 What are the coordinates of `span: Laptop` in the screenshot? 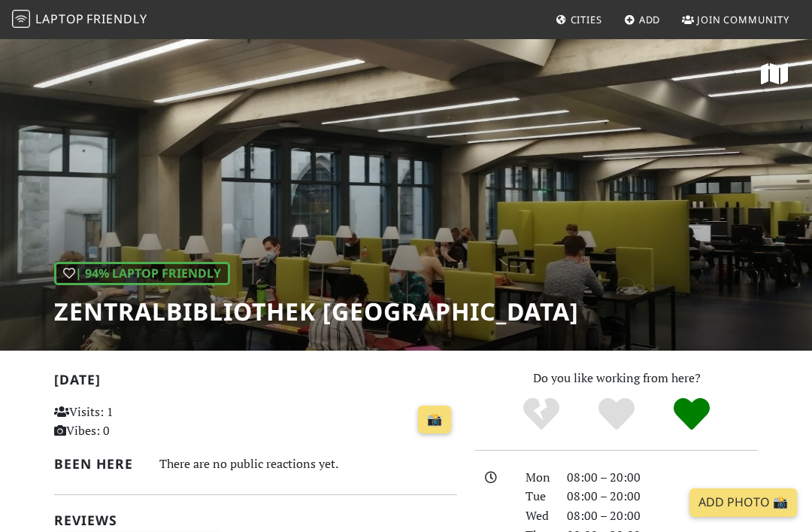 It's located at (60, 19).